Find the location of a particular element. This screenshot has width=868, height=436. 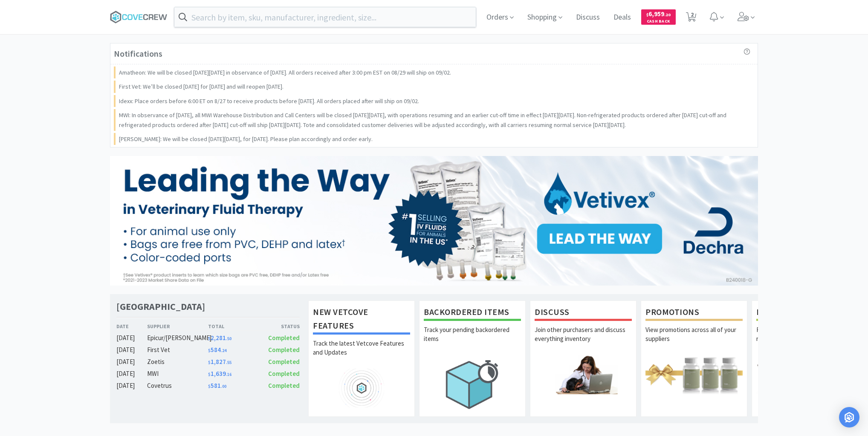

span: 6,959 is located at coordinates (658, 14).